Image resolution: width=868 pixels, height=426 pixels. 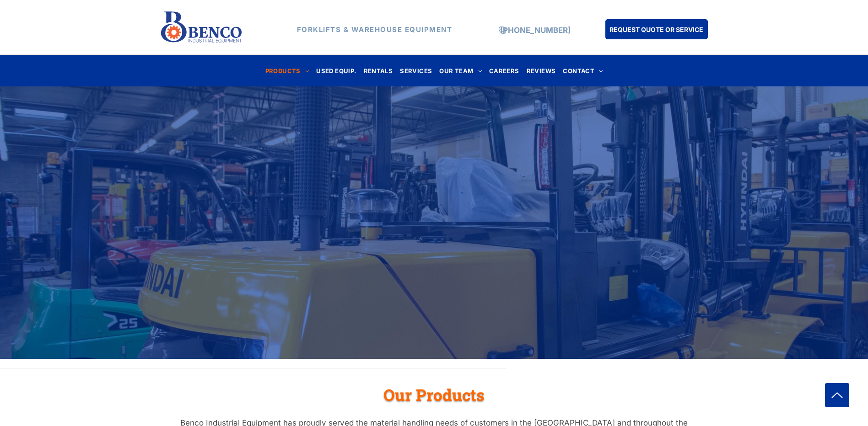 I want to click on a: RENTALS, so click(x=379, y=71).